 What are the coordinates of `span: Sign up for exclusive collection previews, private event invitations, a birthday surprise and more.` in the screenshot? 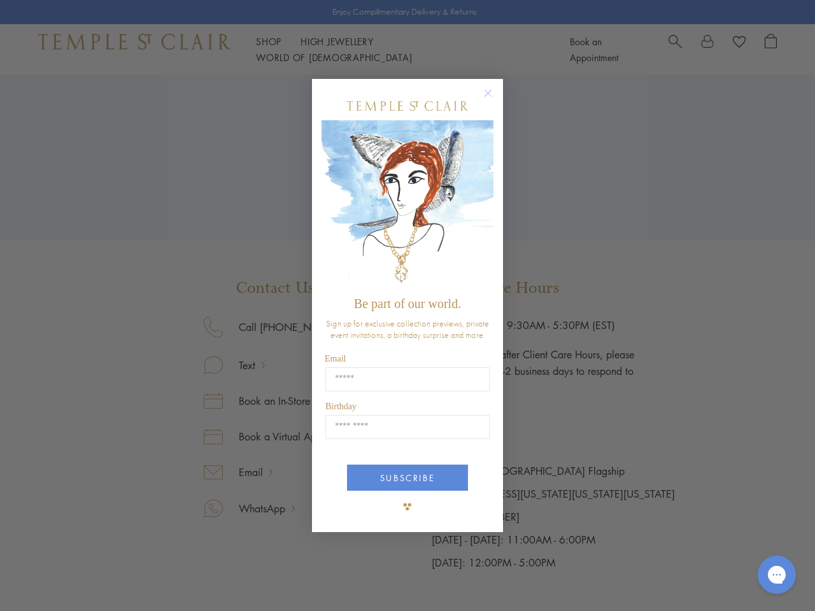 It's located at (408, 329).